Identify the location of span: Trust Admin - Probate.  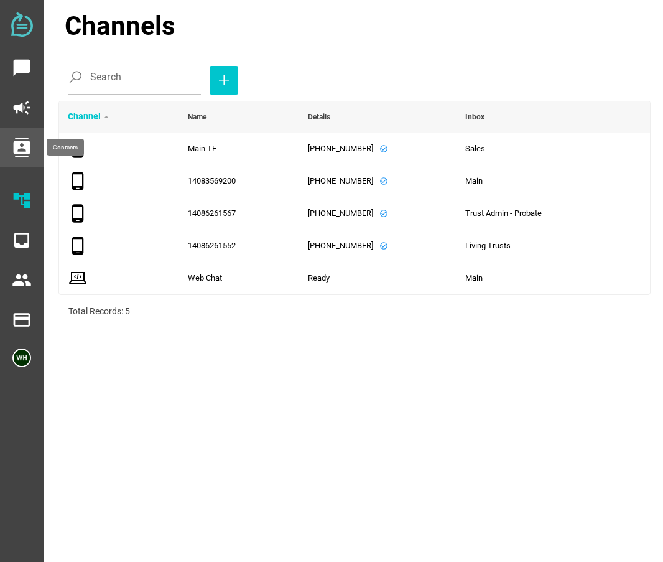
(503, 213).